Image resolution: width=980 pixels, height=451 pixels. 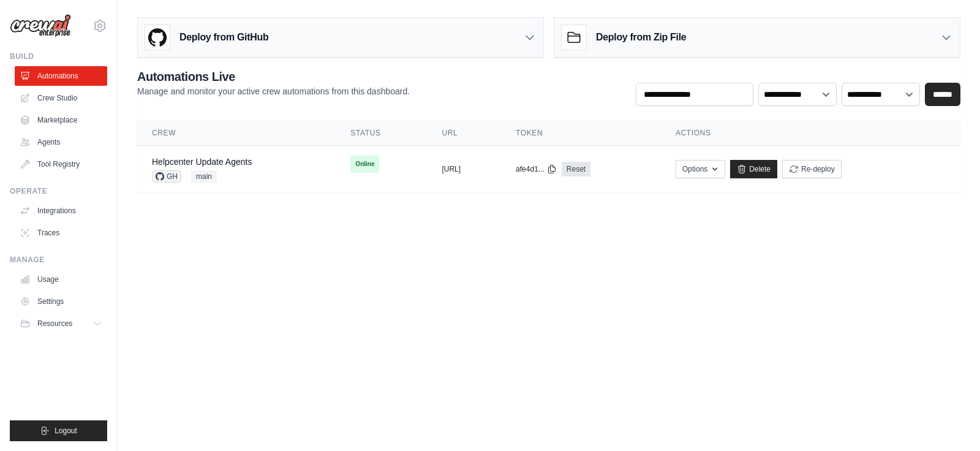 I want to click on a: Marketplace, so click(x=61, y=120).